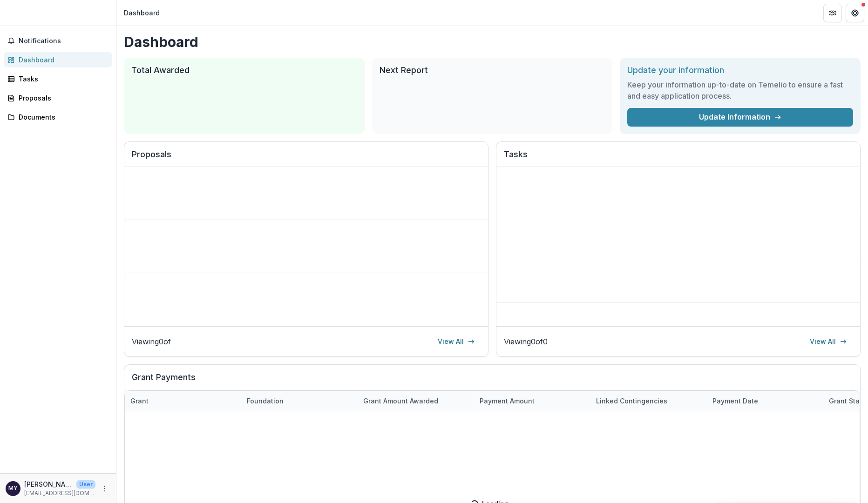  What do you see at coordinates (832, 13) in the screenshot?
I see `button: Partners` at bounding box center [832, 13].